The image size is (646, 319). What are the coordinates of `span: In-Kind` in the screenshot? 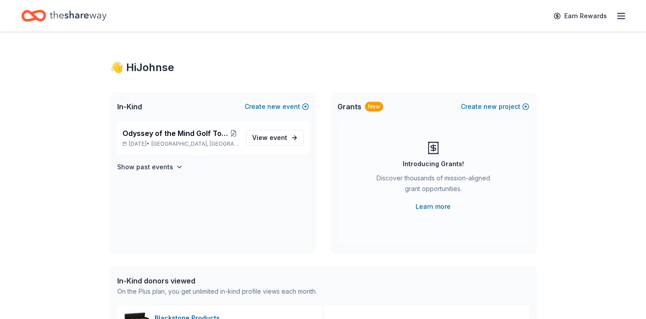 It's located at (130, 107).